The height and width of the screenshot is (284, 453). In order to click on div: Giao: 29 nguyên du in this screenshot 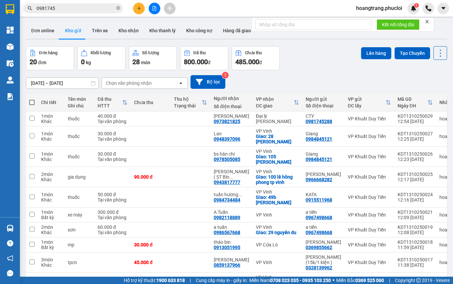, I will do `click(278, 232)`.